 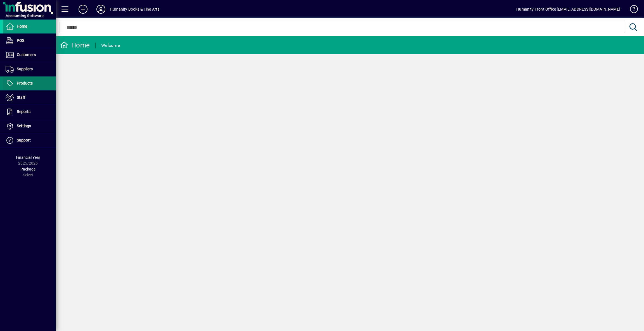 I want to click on a: Support, so click(x=29, y=141).